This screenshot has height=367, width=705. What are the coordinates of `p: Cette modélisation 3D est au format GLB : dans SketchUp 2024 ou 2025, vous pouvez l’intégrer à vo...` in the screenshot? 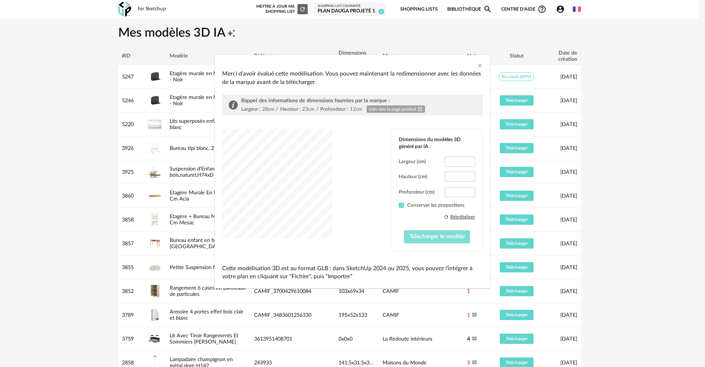 It's located at (352, 273).